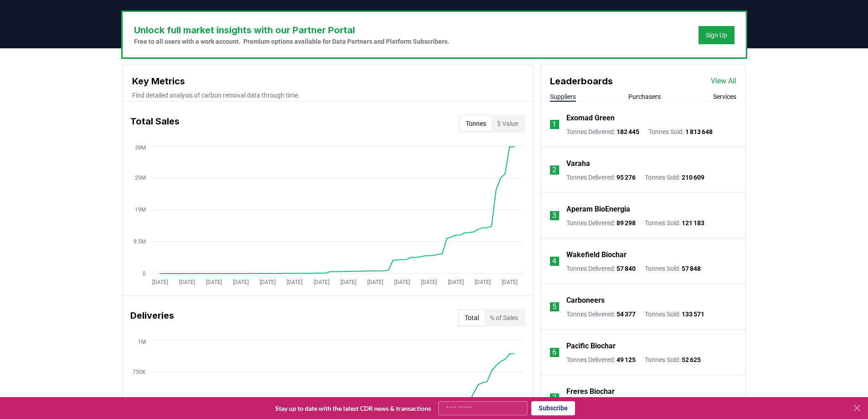  I want to click on p: 2, so click(554, 170).